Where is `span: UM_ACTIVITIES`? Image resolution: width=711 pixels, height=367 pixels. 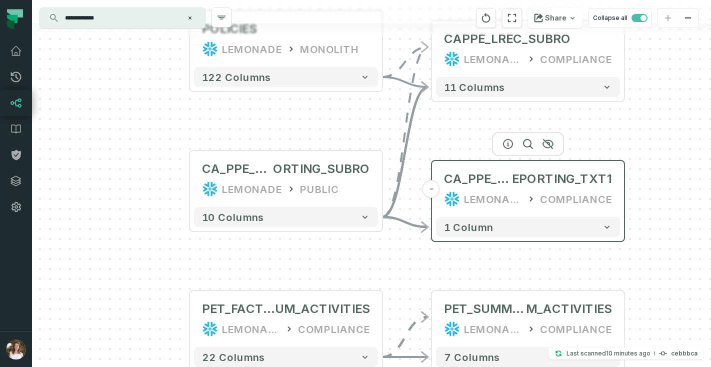
span: UM_ACTIVITIES is located at coordinates (322, 309).